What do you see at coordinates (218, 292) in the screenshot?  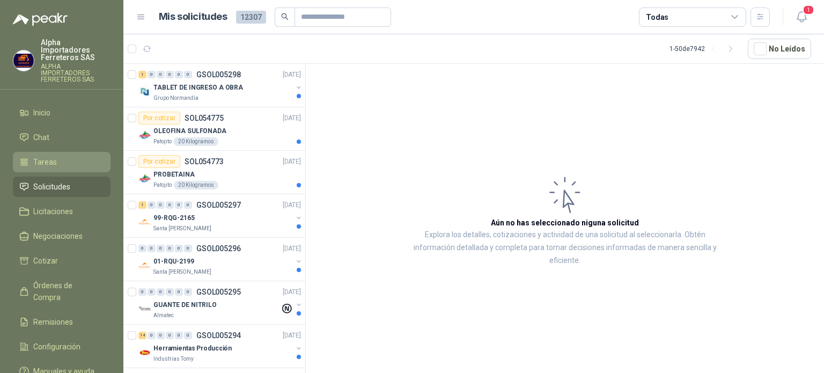 I see `p: GSOL005295` at bounding box center [218, 292].